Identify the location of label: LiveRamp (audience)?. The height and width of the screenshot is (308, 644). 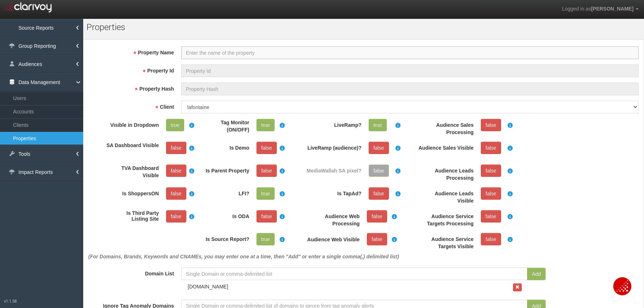
(334, 147).